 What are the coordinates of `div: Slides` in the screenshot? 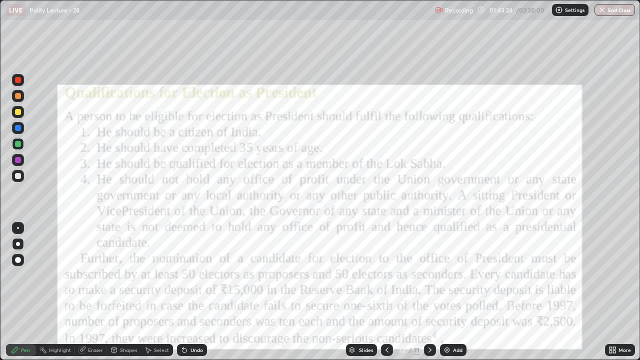 It's located at (366, 350).